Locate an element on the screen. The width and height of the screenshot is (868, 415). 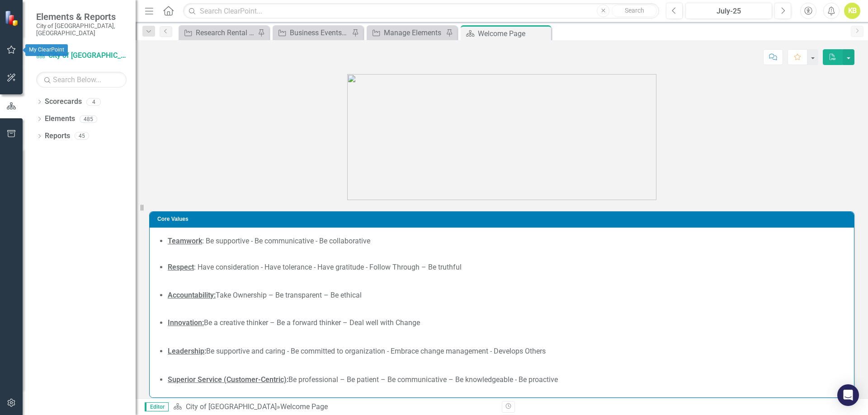
strong: Innovation: is located at coordinates (186, 322).